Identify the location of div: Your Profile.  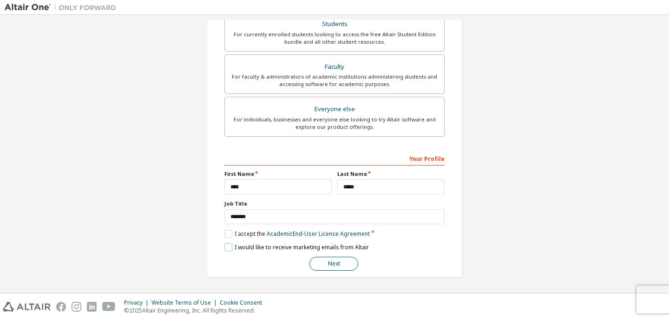
(334, 158).